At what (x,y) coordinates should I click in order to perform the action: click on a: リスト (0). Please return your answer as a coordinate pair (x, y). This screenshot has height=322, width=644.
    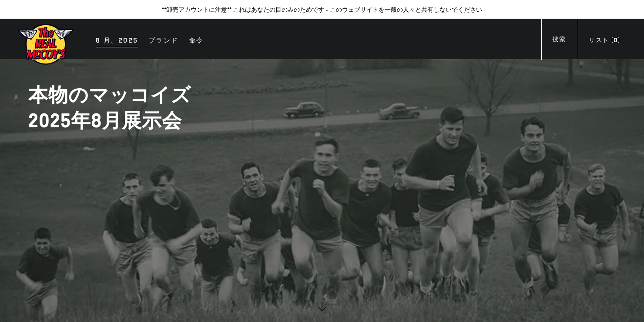
    Looking at the image, I should click on (605, 41).